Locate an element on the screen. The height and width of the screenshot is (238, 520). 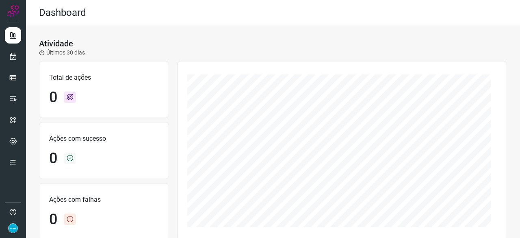
h2: Dashboard is located at coordinates (63, 13).